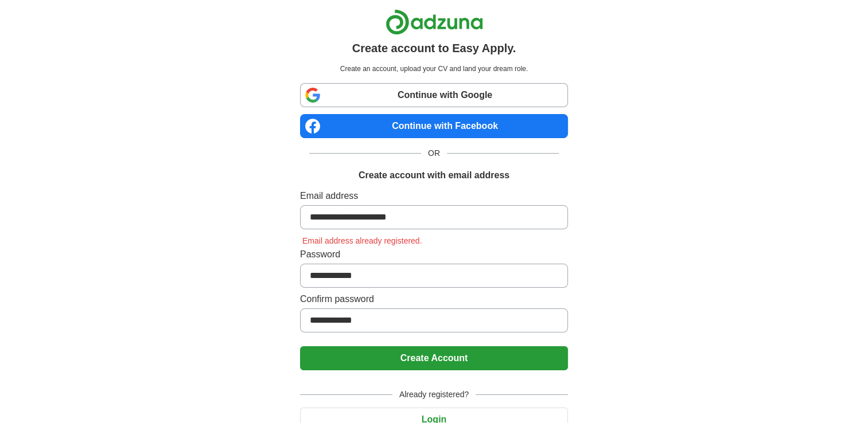 The image size is (868, 423). What do you see at coordinates (433, 255) in the screenshot?
I see `label: Password` at bounding box center [433, 255].